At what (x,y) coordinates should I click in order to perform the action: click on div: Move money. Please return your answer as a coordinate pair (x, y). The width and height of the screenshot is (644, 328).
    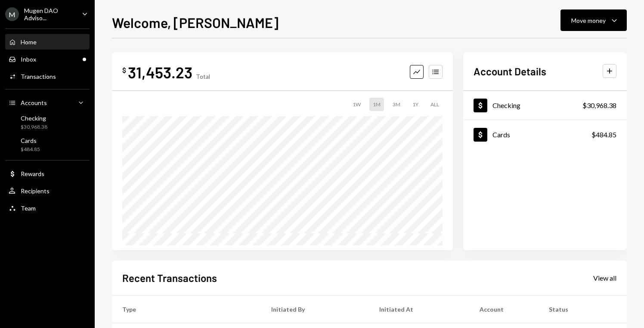
    Looking at the image, I should click on (588, 20).